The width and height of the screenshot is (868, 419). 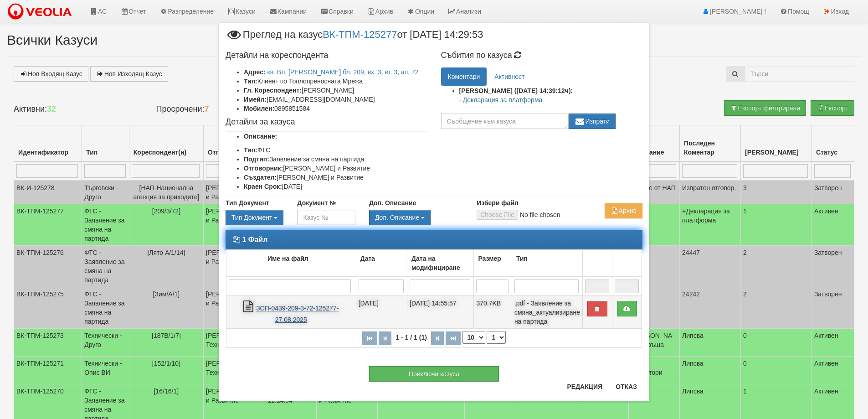 I want to click on a: Активност, so click(x=509, y=77).